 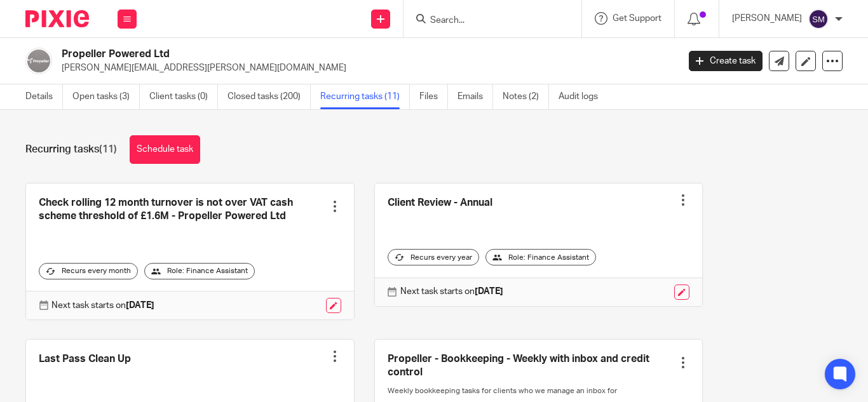 I want to click on span: Get Support, so click(x=637, y=19).